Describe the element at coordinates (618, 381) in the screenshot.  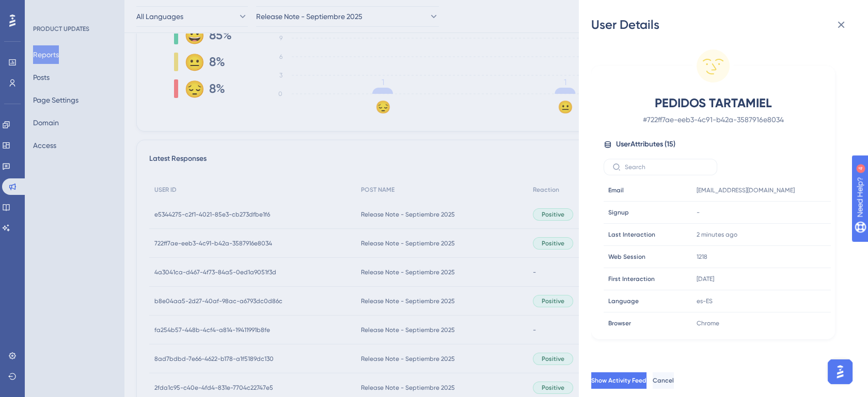
I see `button: Show Activity Feed` at that location.